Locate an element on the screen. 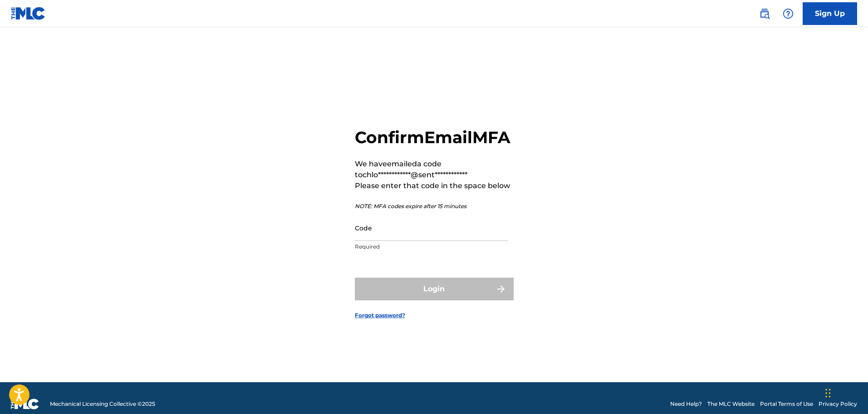 The image size is (868, 414). a: Sign Up is located at coordinates (830, 14).